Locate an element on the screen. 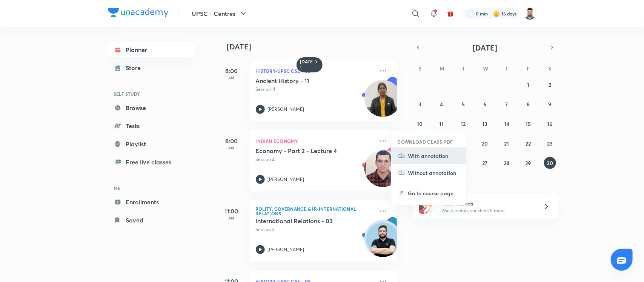  abbr: August 2, 2025 is located at coordinates (550, 84).